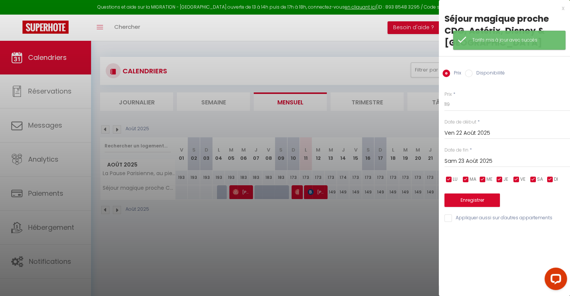 The width and height of the screenshot is (570, 296). I want to click on span: MA, so click(473, 179).